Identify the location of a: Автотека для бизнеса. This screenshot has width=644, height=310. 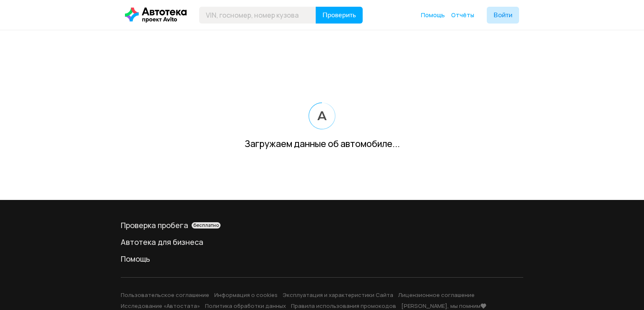
(322, 242).